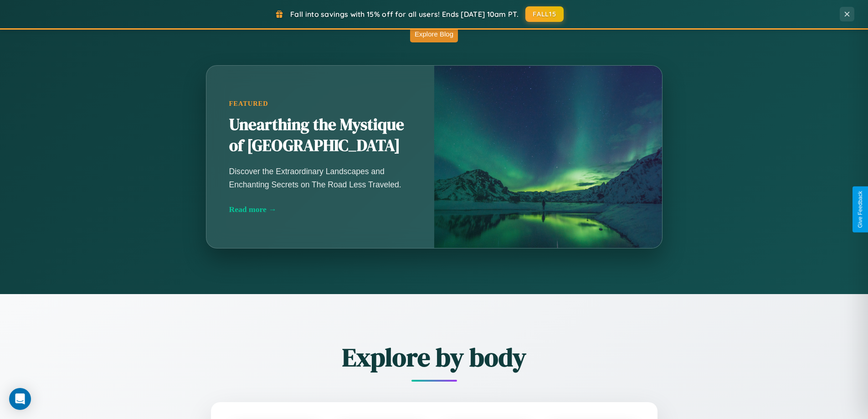  What do you see at coordinates (20, 399) in the screenshot?
I see `div: Open Intercom Messenger` at bounding box center [20, 399].